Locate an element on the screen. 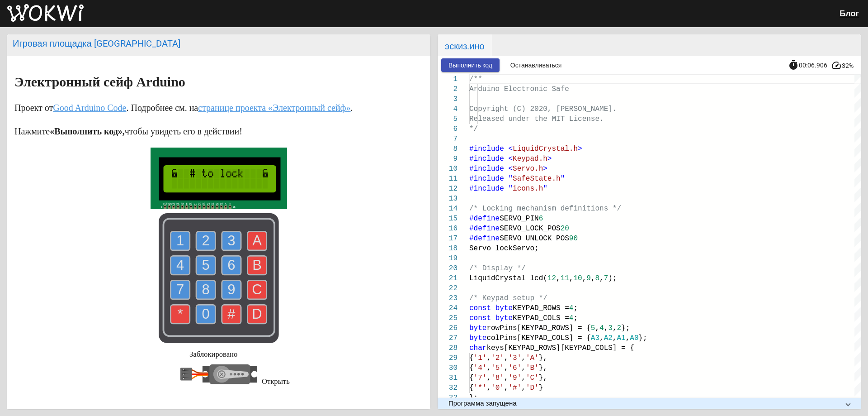  font: Выполнить код is located at coordinates (470, 65).